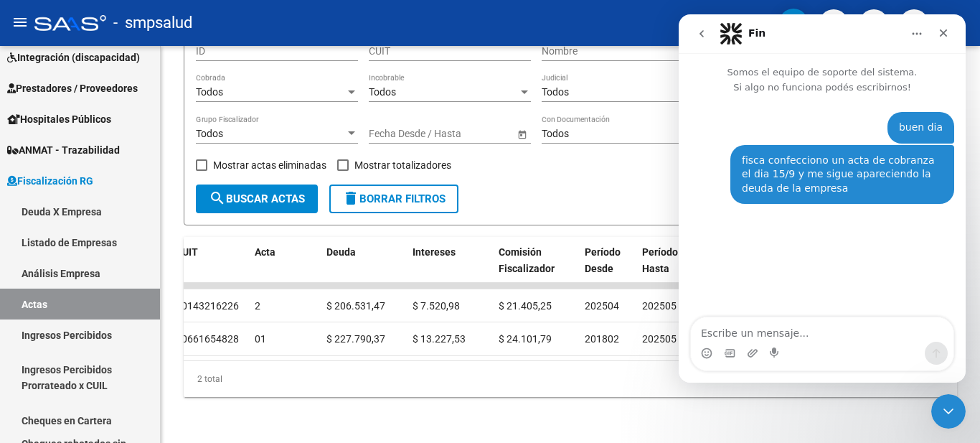  What do you see at coordinates (527, 260) in the screenshot?
I see `span: Comisión Fiscalizador` at bounding box center [527, 260].